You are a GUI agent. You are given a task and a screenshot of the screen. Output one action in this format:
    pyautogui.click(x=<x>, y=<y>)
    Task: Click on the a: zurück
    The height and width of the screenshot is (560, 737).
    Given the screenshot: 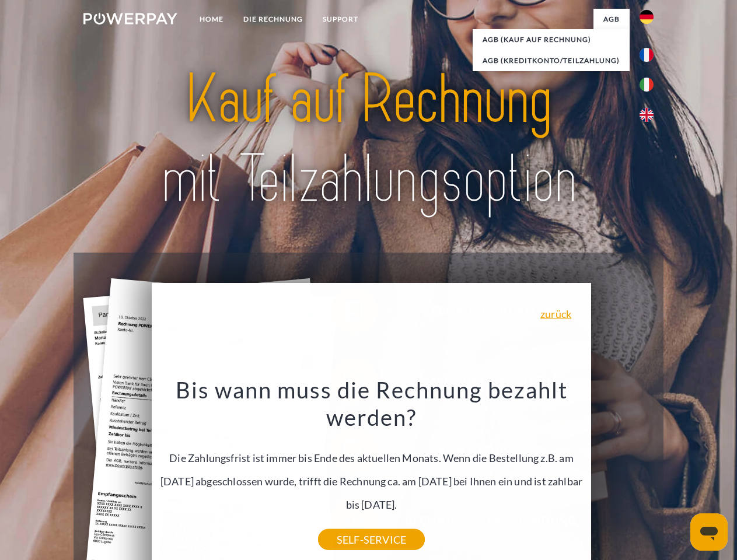 What is the action you would take?
    pyautogui.click(x=555, y=314)
    